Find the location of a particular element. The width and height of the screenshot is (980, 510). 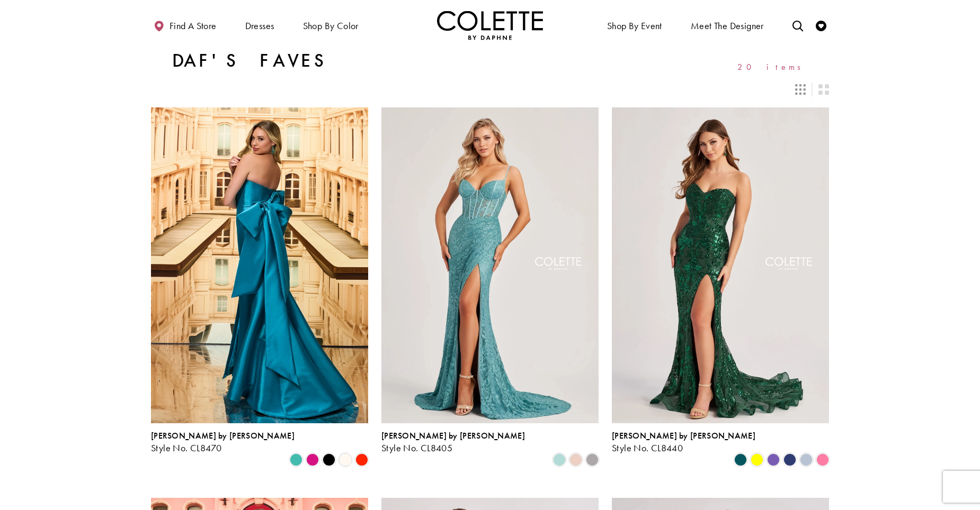

i: Yellow is located at coordinates (756, 460).